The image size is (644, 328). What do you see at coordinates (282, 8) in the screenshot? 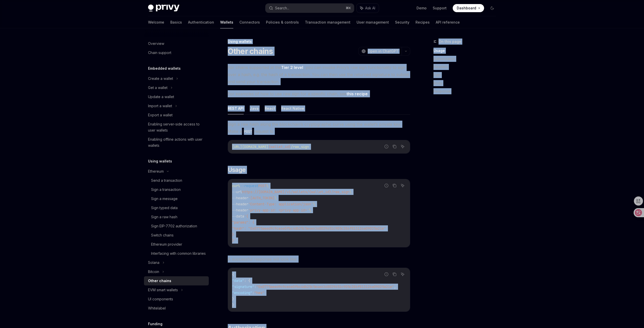
I see `div: Search...` at bounding box center [282, 8].